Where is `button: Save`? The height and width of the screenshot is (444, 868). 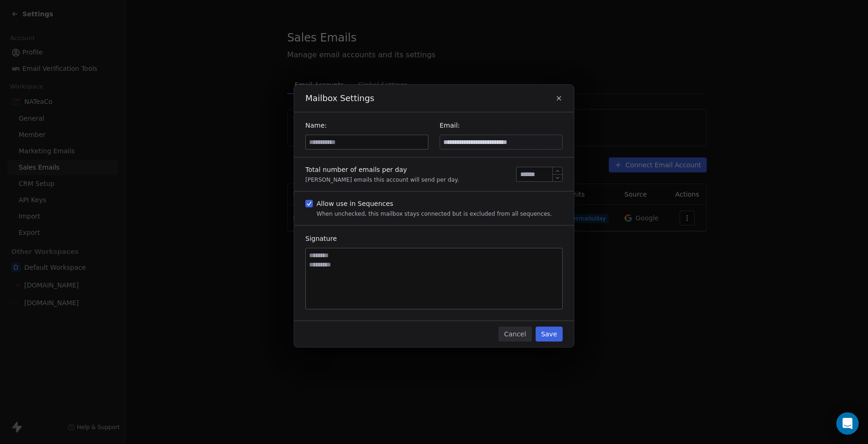 button: Save is located at coordinates (550, 334).